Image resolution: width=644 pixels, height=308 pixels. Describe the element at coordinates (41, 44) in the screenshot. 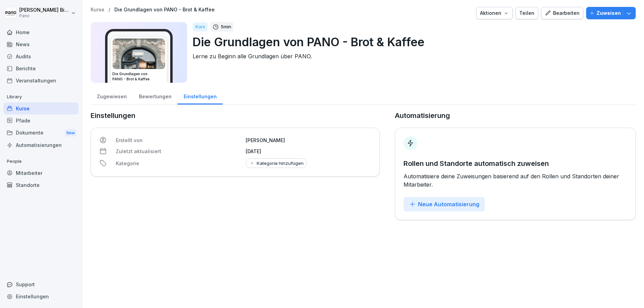

I see `div: News` at that location.